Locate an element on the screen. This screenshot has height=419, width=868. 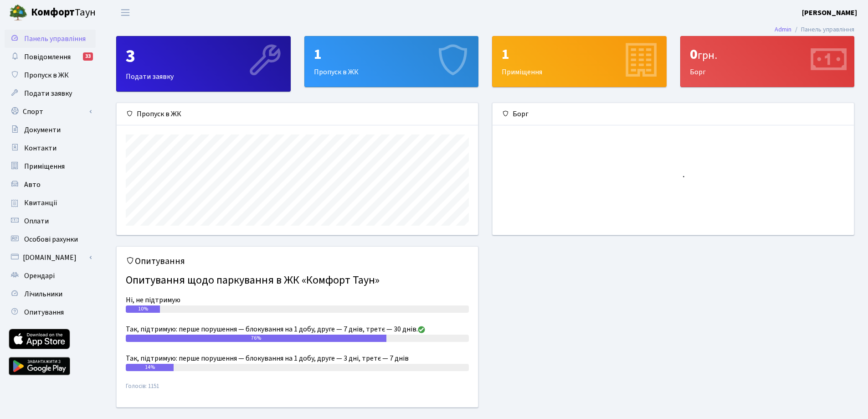
span: Пропуск в ЖК is located at coordinates (47, 75).